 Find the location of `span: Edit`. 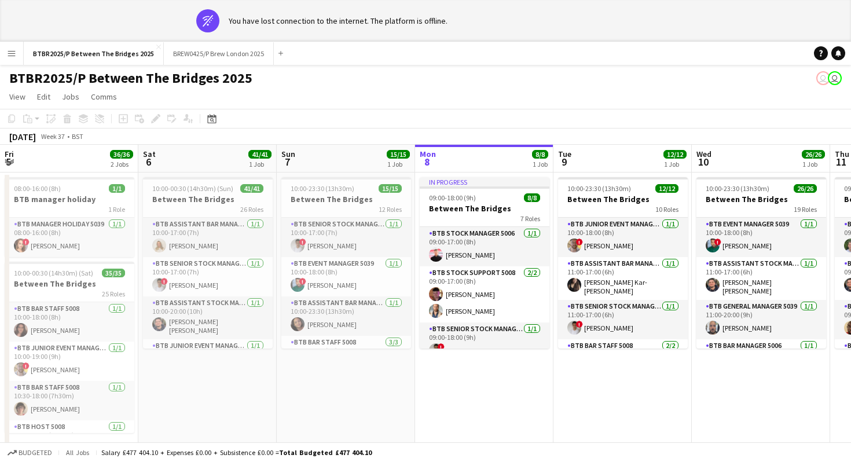

span: Edit is located at coordinates (43, 97).